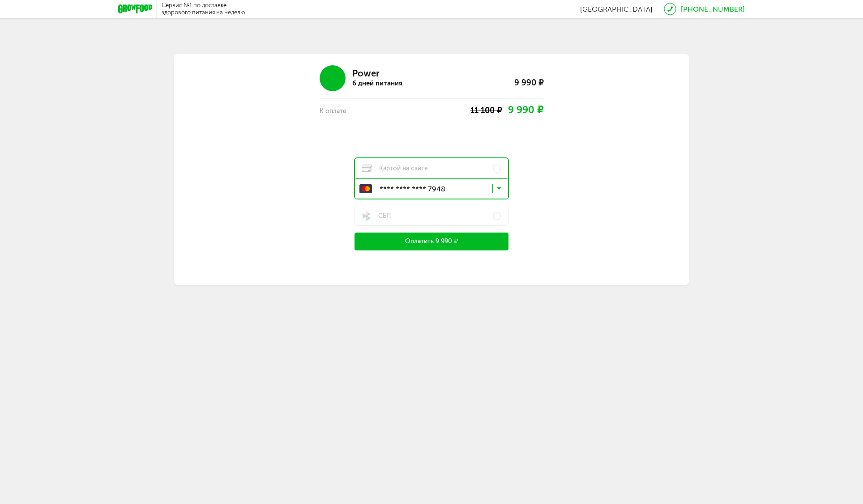 Image resolution: width=863 pixels, height=504 pixels. Describe the element at coordinates (366, 216) in the screenshot. I see `img: sbp-pay.a0b1cb1.svg` at that location.